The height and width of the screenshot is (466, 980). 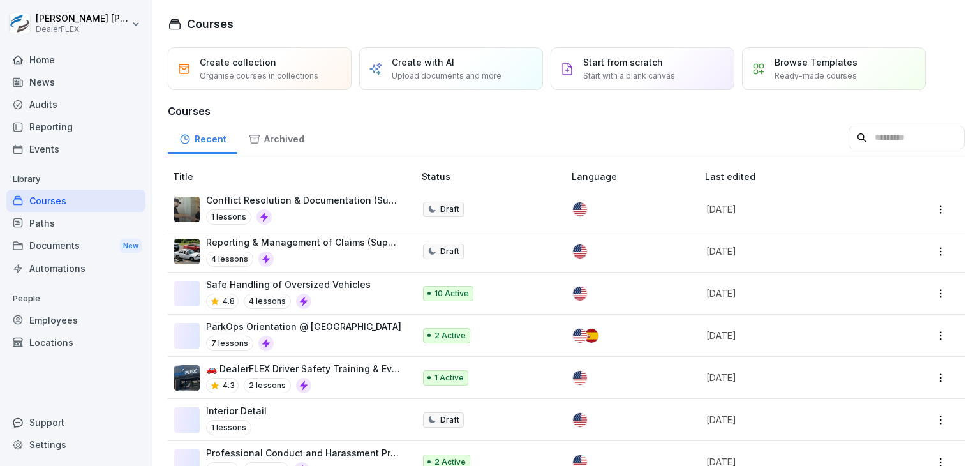 What do you see at coordinates (76, 299) in the screenshot?
I see `p: People` at bounding box center [76, 299].